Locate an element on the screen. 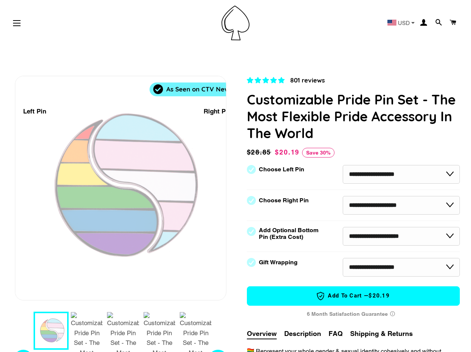 The image size is (471, 352). button: Description is located at coordinates (303, 333).